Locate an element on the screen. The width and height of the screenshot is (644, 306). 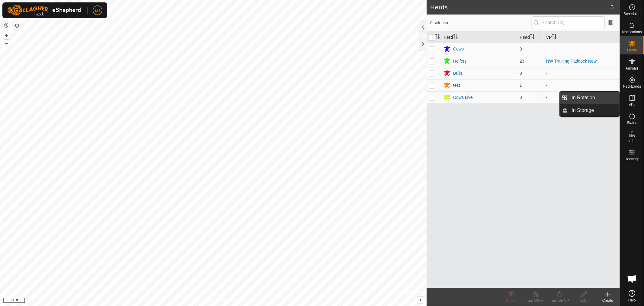
div: Turn On VP is located at coordinates (559, 301).